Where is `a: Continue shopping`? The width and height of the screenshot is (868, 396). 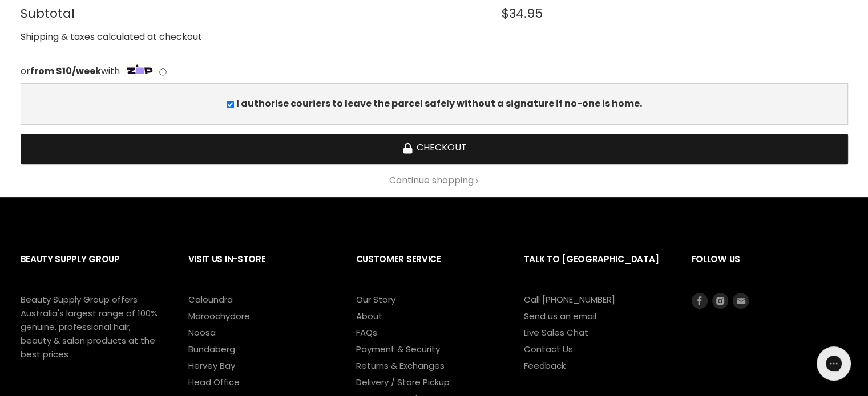
a: Continue shopping is located at coordinates (434, 181).